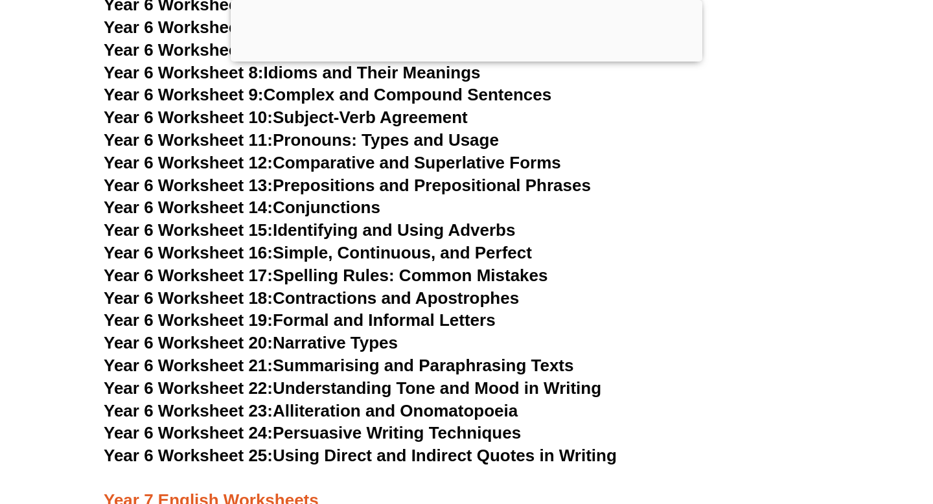 This screenshot has width=933, height=504. Describe the element at coordinates (188, 320) in the screenshot. I see `span: Year 6 Worksheet 19:` at that location.